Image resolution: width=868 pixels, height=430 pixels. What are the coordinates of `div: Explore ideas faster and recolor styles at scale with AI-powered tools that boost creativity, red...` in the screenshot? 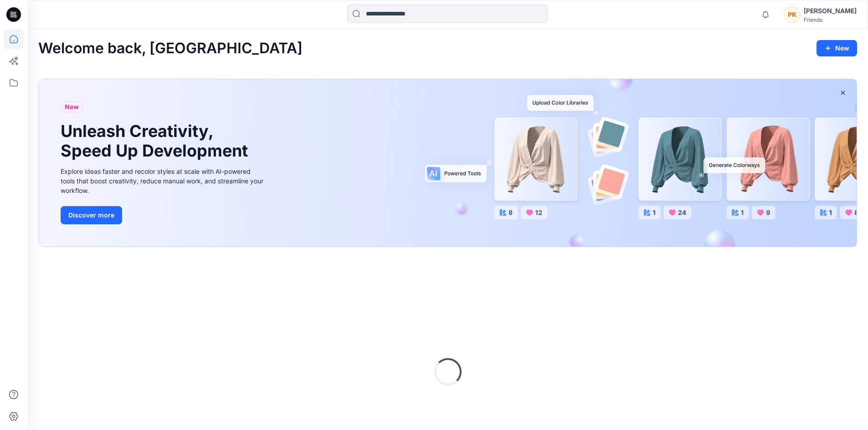 It's located at (163, 181).